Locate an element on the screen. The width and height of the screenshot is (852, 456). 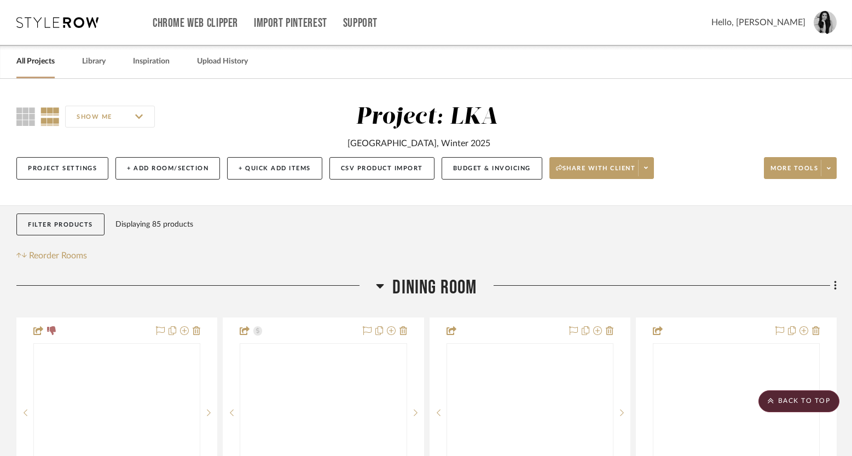
span: More tools is located at coordinates (794, 172).